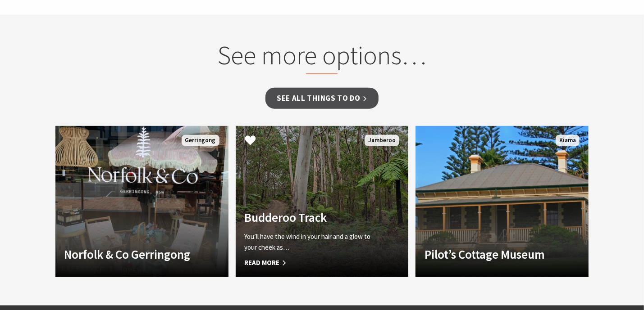 This screenshot has width=644, height=310. I want to click on a: Another Image Used Pilot’s Cottage Museum Kiama, so click(502, 202).